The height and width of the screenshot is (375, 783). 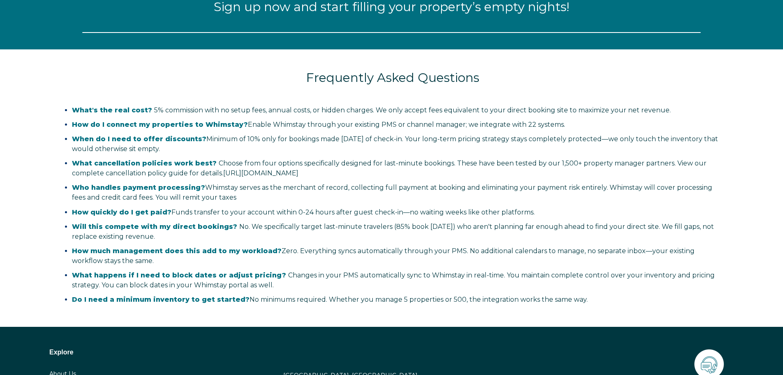 I want to click on strong: How much management does this add to my workload?, so click(x=177, y=250).